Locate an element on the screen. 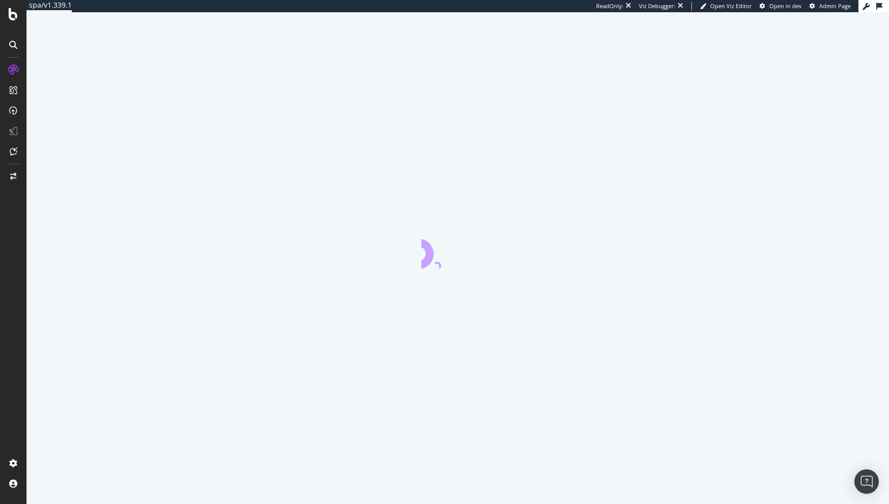 This screenshot has height=504, width=889. div: Viz Debugger: is located at coordinates (657, 6).